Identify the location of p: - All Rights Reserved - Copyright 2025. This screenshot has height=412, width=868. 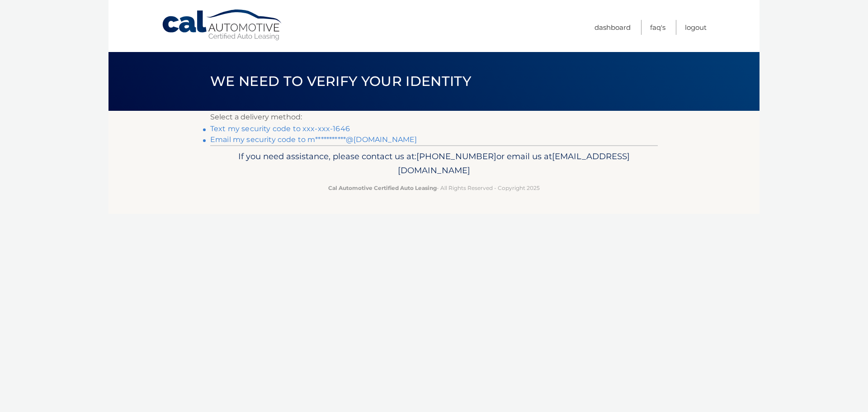
(434, 188).